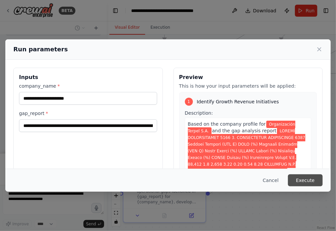 This screenshot has height=231, width=336. Describe the element at coordinates (40, 49) in the screenshot. I see `h2: Run parameters` at that location.